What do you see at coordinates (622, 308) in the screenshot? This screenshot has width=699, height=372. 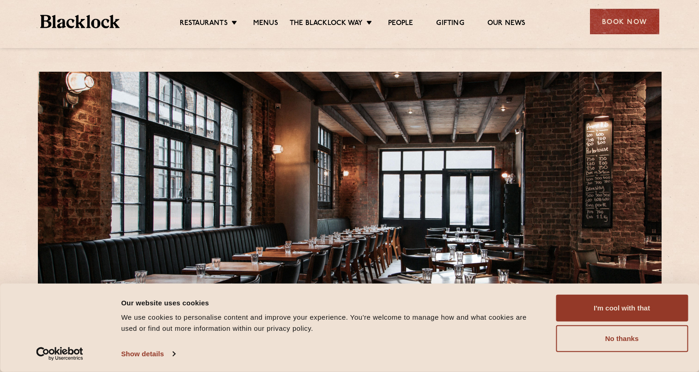 I see `button: I'm cool with that` at bounding box center [622, 308].